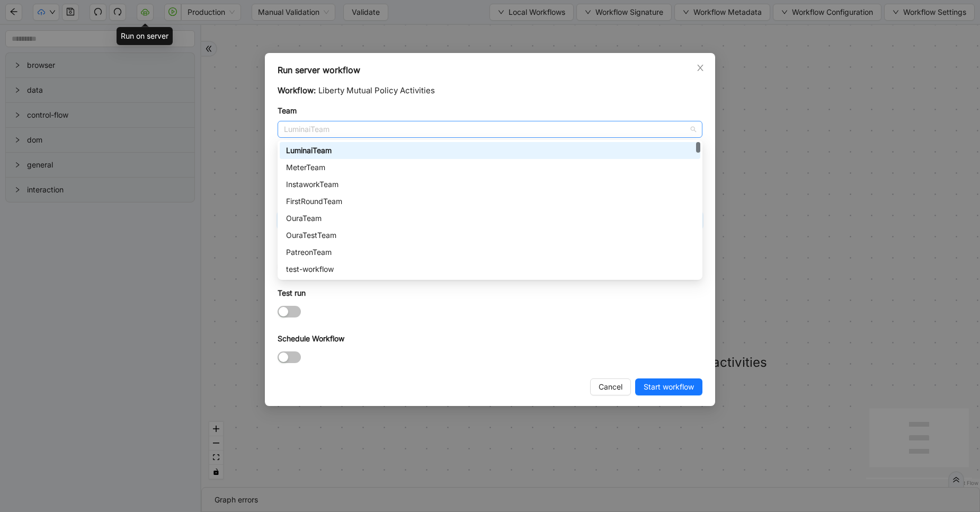 The image size is (980, 512). What do you see at coordinates (490, 252) in the screenshot?
I see `div: PatreonTeam` at bounding box center [490, 252].